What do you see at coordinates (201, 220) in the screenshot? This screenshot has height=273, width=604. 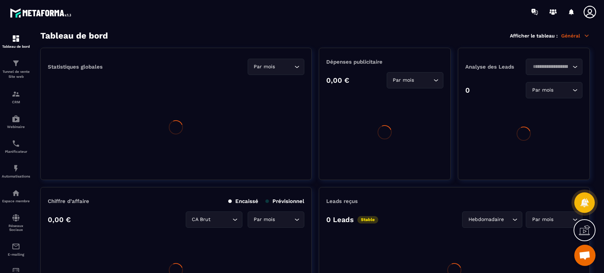 I see `span: CA Brut` at bounding box center [201, 220].